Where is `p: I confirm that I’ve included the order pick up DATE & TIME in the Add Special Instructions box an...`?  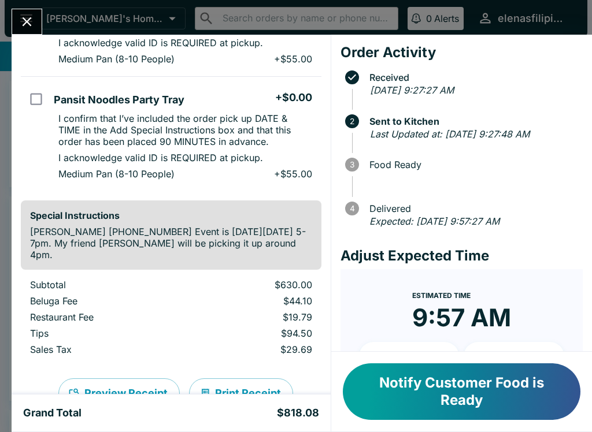
p: I confirm that I’ve included the order pick up DATE & TIME in the Add Special Instructions box an... is located at coordinates (185, 130).